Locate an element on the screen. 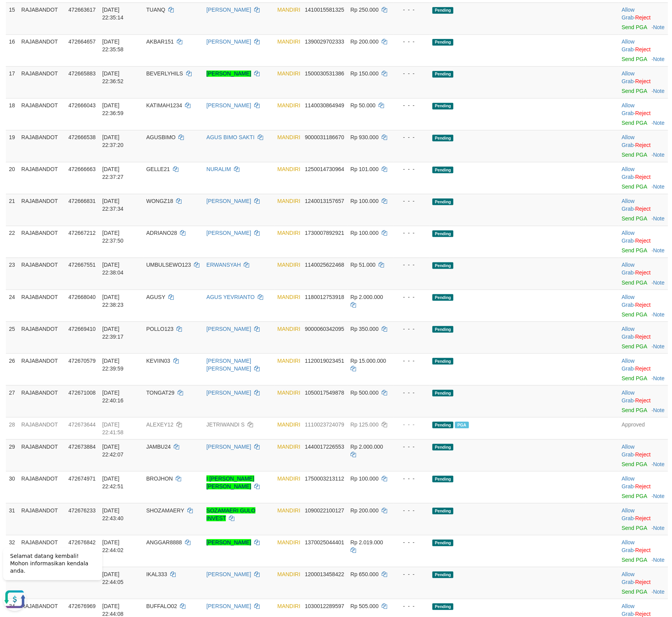  span: Marked by adkdhani is located at coordinates (461, 425).